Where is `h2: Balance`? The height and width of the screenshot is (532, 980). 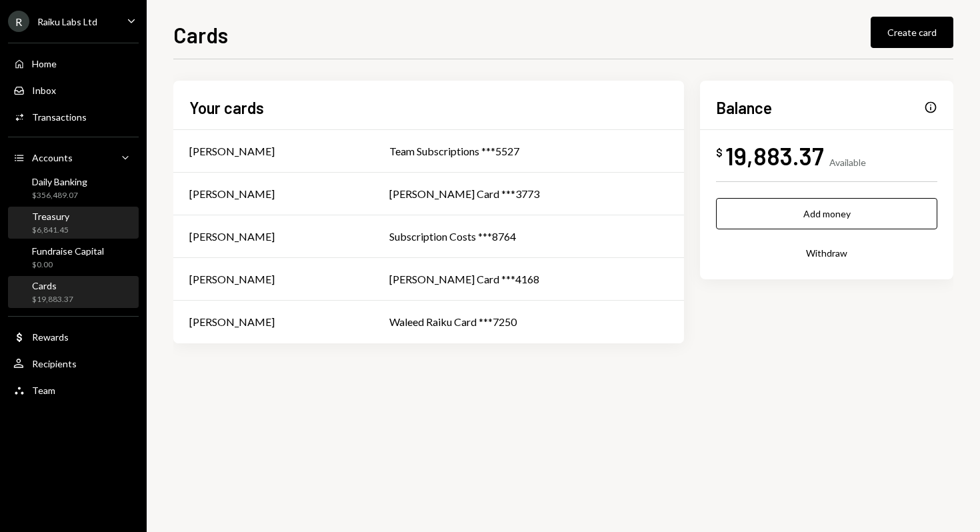 h2: Balance is located at coordinates (744, 107).